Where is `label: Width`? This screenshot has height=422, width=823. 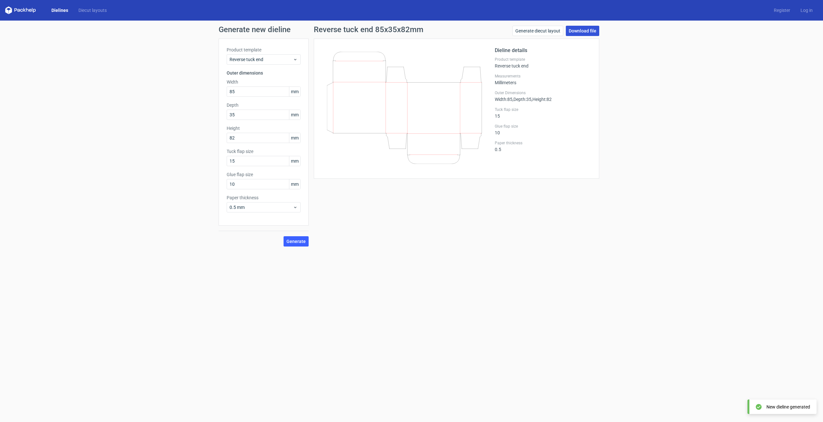 label: Width is located at coordinates (264, 82).